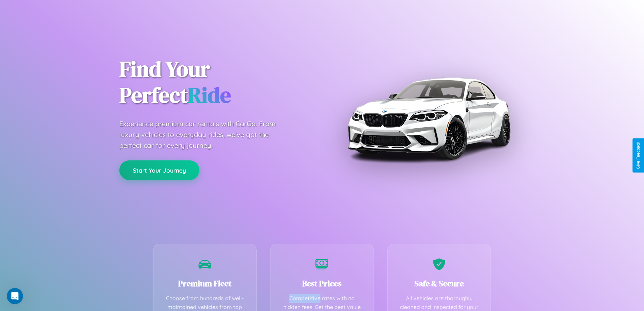 The height and width of the screenshot is (311, 644). What do you see at coordinates (205, 283) in the screenshot?
I see `h3: Premium Fleet` at bounding box center [205, 283].